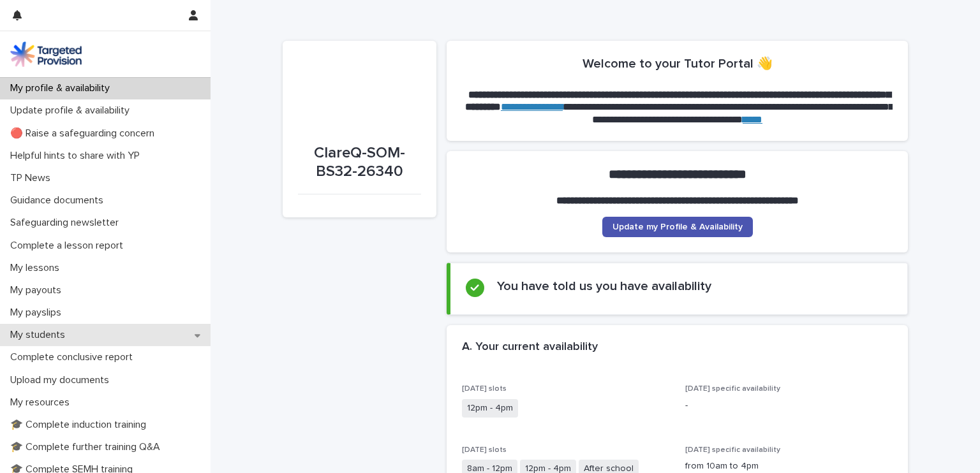 This screenshot has width=980, height=473. I want to click on h2: A. Your current availability, so click(530, 347).